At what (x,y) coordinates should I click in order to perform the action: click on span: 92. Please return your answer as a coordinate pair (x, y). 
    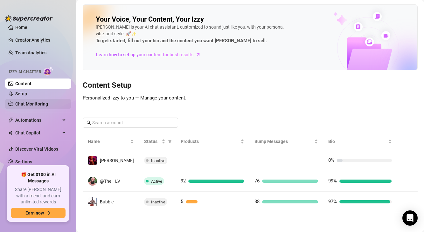
    Looking at the image, I should click on (183, 181).